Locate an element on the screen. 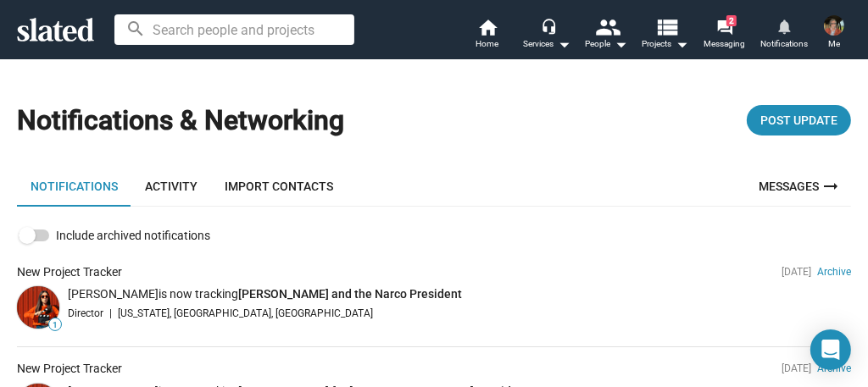 This screenshot has height=387, width=868. p: is now tracking is located at coordinates (459, 294).